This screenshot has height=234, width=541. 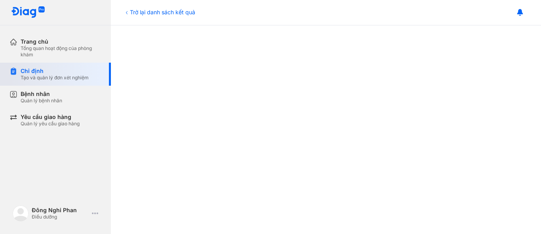 What do you see at coordinates (60, 217) in the screenshot?
I see `div: Điều dưỡng` at bounding box center [60, 217].